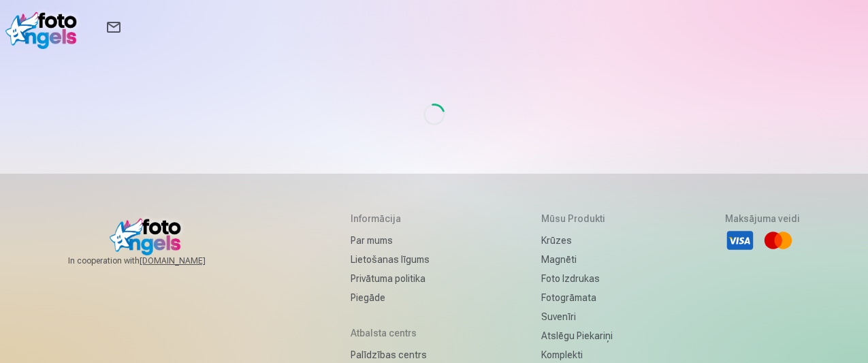 This screenshot has height=363, width=868. What do you see at coordinates (777, 240) in the screenshot?
I see `li: Mastercard` at bounding box center [777, 240].